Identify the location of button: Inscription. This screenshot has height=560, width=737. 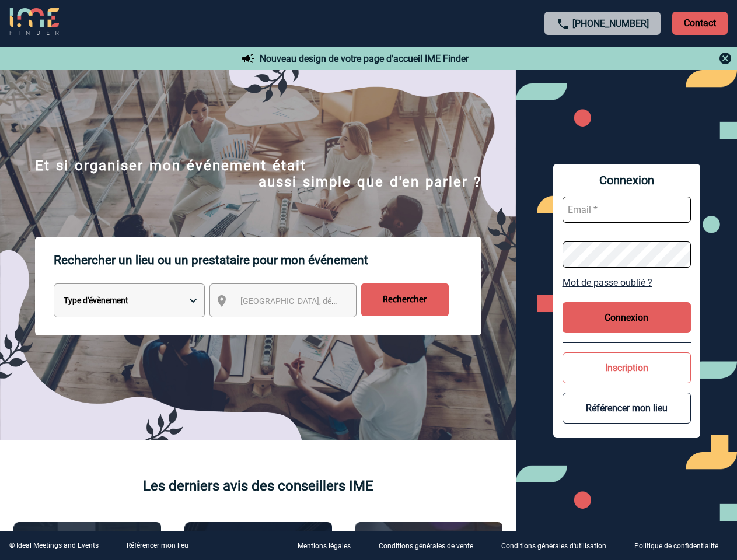
(627, 367).